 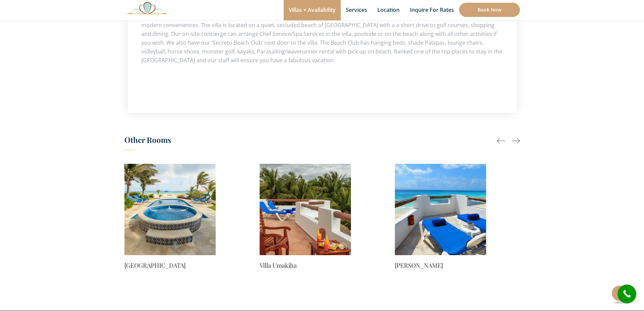 What do you see at coordinates (627, 294) in the screenshot?
I see `i: call` at bounding box center [627, 294].